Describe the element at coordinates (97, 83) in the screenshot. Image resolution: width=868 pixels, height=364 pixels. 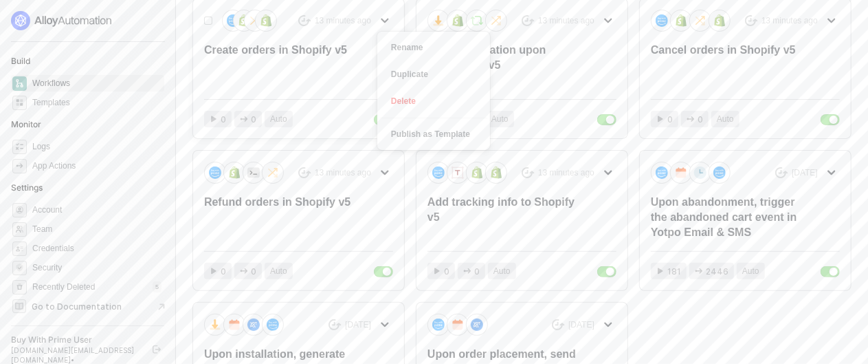
I see `span: Workflows` at that location.